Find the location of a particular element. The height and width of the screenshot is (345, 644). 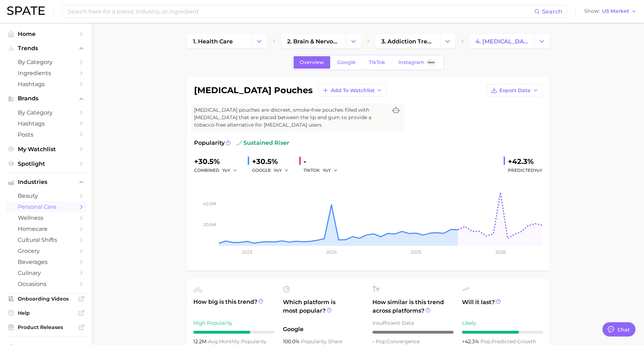

span: Show is located at coordinates (592, 11).